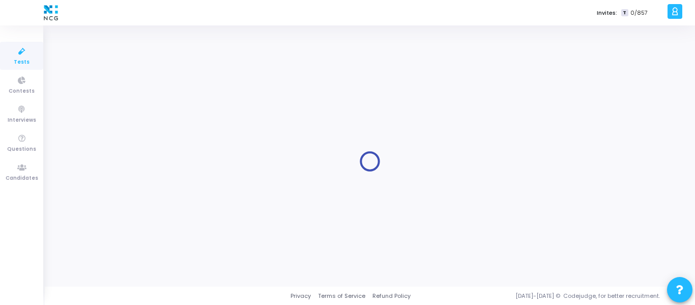 This screenshot has height=305, width=695. Describe the element at coordinates (624, 13) in the screenshot. I see `span: T` at that location.